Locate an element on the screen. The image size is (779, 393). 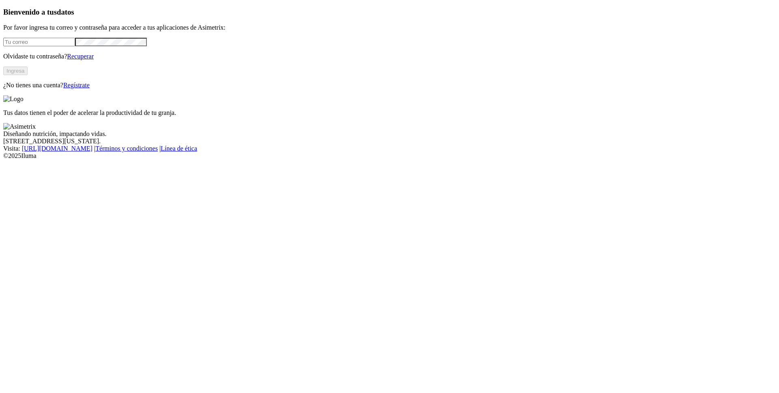
a: Términos y condiciones is located at coordinates (127, 148).